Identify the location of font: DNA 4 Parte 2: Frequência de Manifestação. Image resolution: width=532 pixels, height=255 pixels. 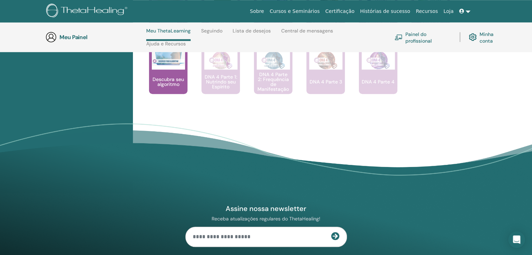
(273, 82).